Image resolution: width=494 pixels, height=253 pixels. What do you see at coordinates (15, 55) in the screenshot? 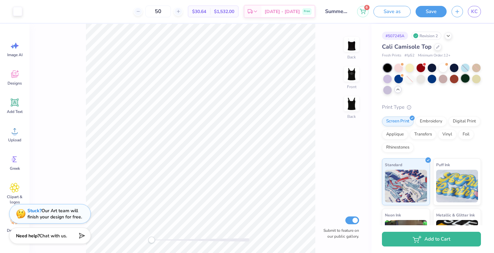
I see `span: Image AI` at bounding box center [15, 55].